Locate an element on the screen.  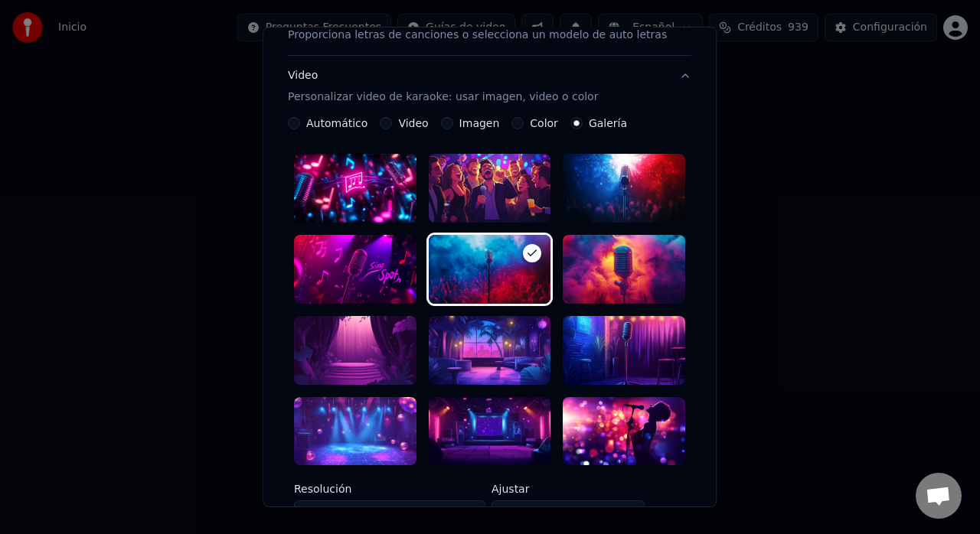
label: Resolución is located at coordinates (390, 489).